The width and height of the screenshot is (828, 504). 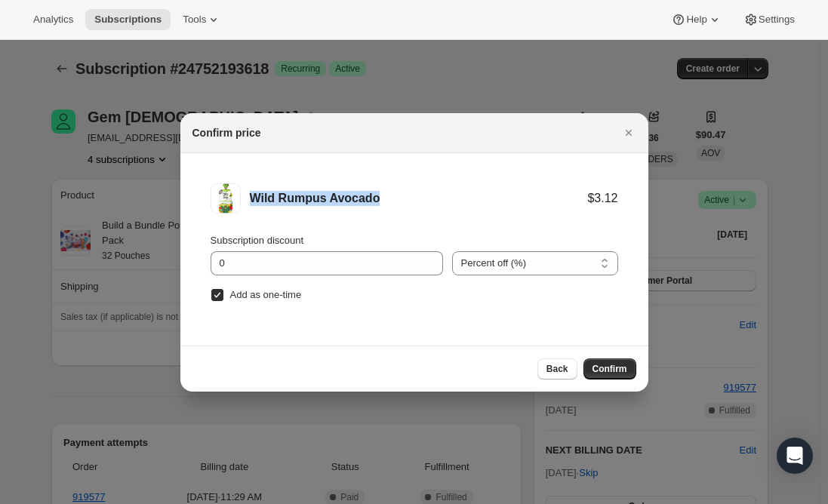 I want to click on button: Subscriptions, so click(x=127, y=20).